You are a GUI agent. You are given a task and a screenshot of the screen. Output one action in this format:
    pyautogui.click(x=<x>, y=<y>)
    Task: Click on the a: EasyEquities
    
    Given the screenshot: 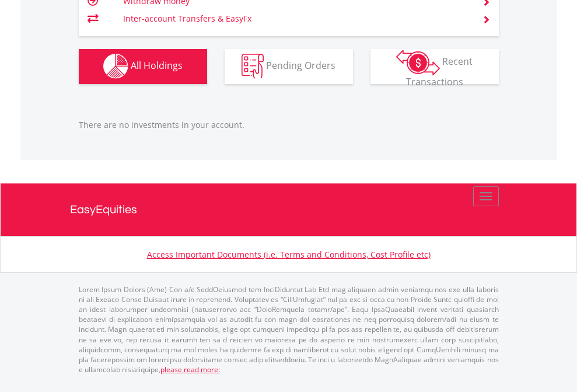 What is the action you would take?
    pyautogui.click(x=289, y=209)
    